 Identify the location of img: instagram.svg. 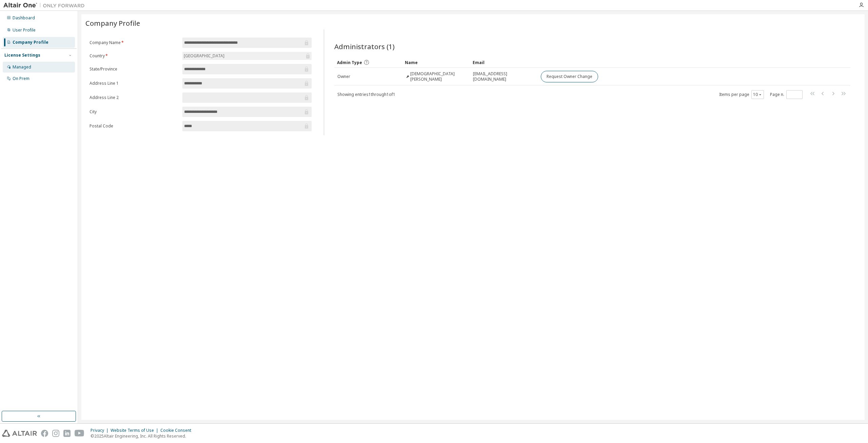
(56, 433).